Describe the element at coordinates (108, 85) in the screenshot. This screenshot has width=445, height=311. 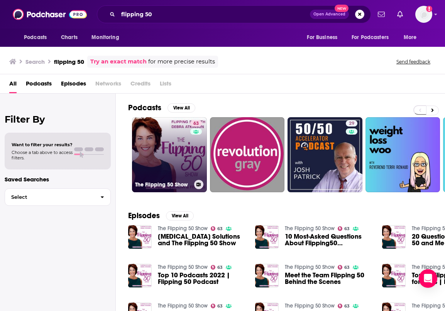
I see `span: Networks` at that location.